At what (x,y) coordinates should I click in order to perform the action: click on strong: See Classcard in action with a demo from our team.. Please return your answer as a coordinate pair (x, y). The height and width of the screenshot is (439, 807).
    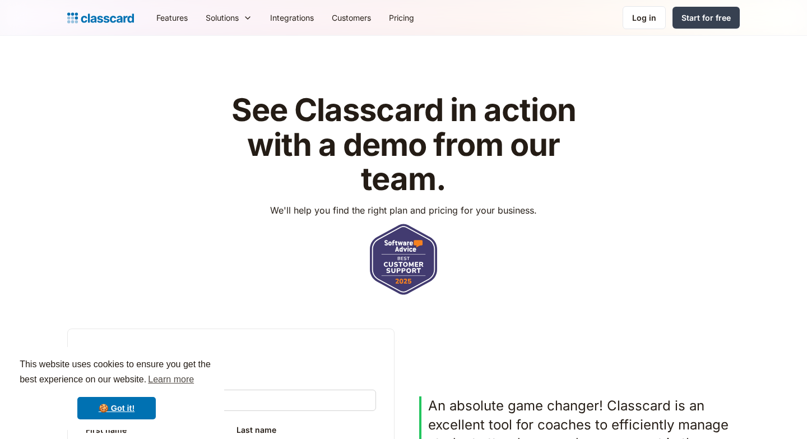
    Looking at the image, I should click on (404, 144).